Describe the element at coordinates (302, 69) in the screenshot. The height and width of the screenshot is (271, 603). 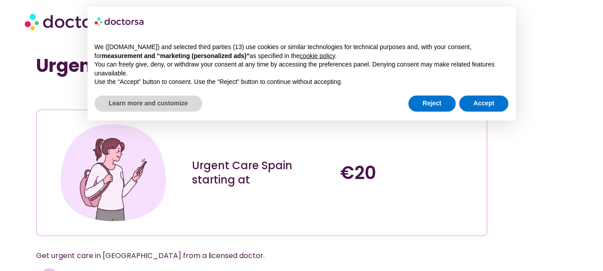
I see `p: You can freely give, deny, or withdraw your consent at any time by accessing the preferences pane...` at that location.